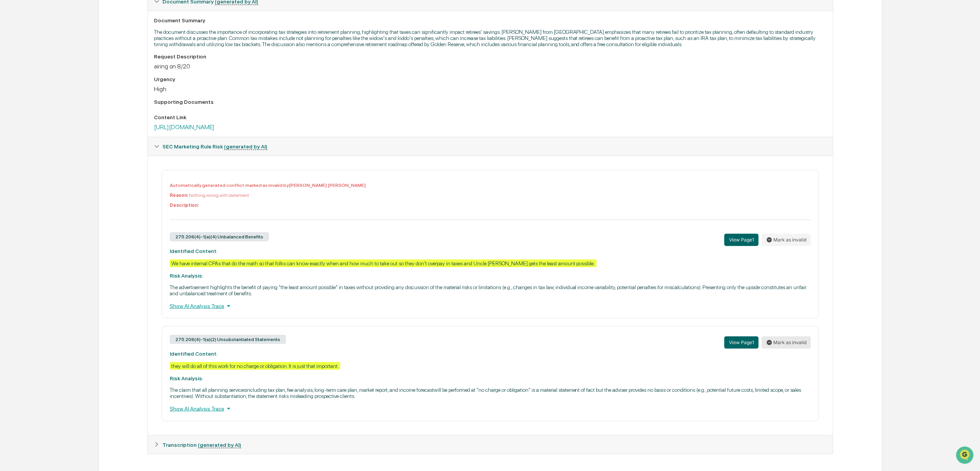  Describe the element at coordinates (490, 446) in the screenshot. I see `div: Transcription (generated by AI)` at that location.